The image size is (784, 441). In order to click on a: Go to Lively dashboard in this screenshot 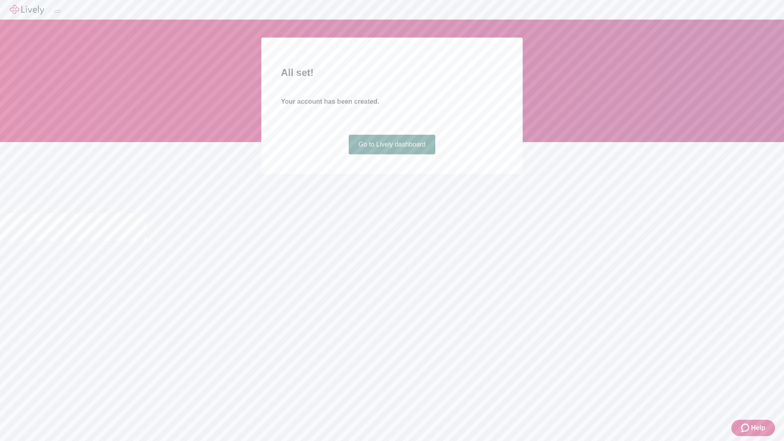, I will do `click(392, 145)`.